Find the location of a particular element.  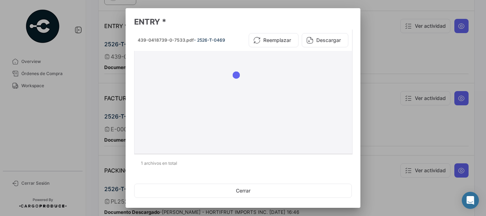

button: Descargar is located at coordinates (325, 40).